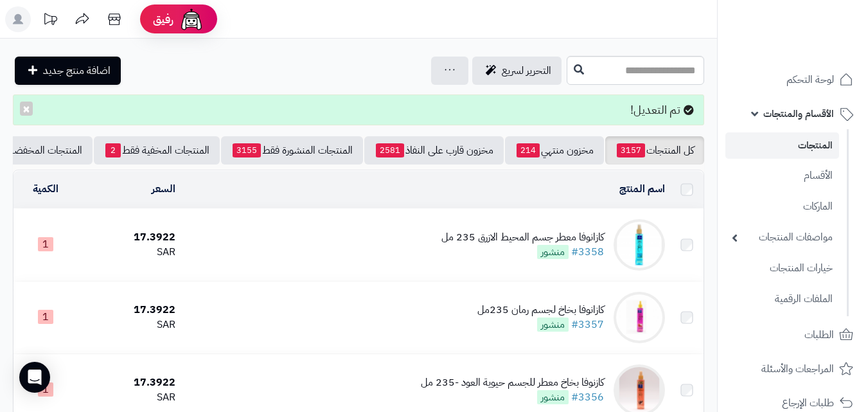 The width and height of the screenshot is (868, 412). Describe the element at coordinates (191, 19) in the screenshot. I see `img: ai-face.png` at that location.